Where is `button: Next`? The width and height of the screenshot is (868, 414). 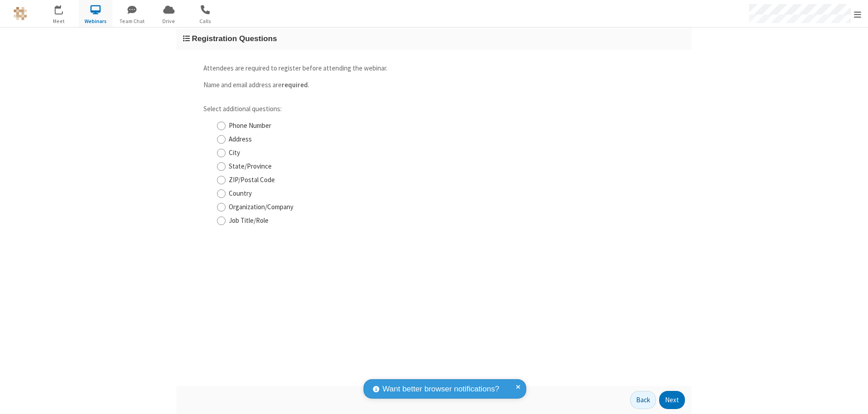 button: Next is located at coordinates (672, 400).